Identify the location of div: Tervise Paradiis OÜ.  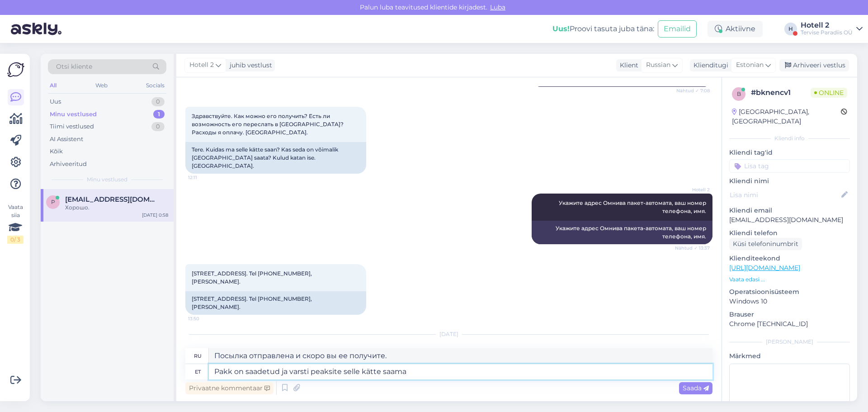
(826, 32).